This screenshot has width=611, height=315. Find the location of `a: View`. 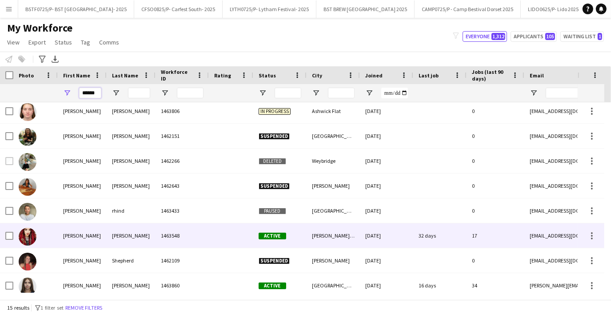

a: View is located at coordinates (13, 42).